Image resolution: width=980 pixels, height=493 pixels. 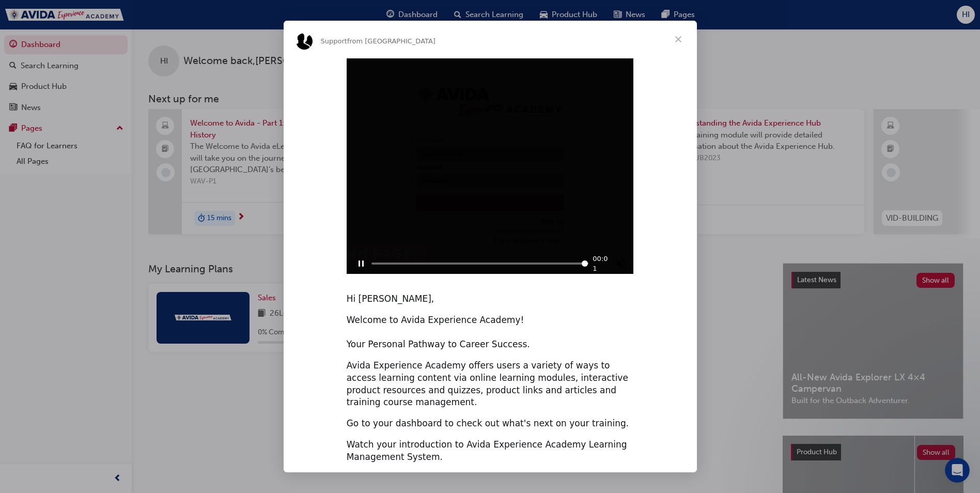 I want to click on span: Support, so click(x=334, y=41).